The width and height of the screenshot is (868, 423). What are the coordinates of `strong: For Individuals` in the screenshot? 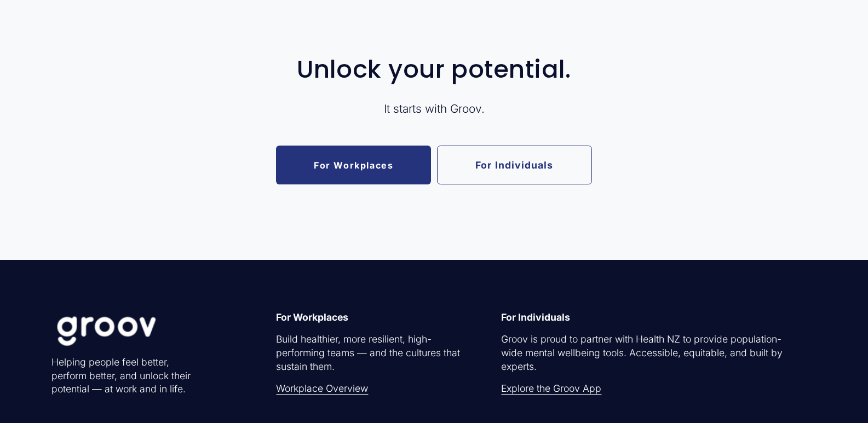 It's located at (536, 317).